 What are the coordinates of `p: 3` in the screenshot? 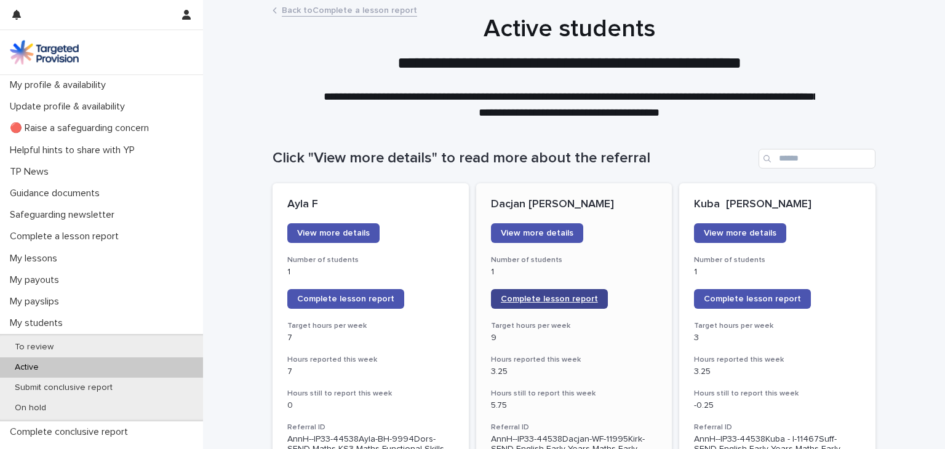 It's located at (777, 338).